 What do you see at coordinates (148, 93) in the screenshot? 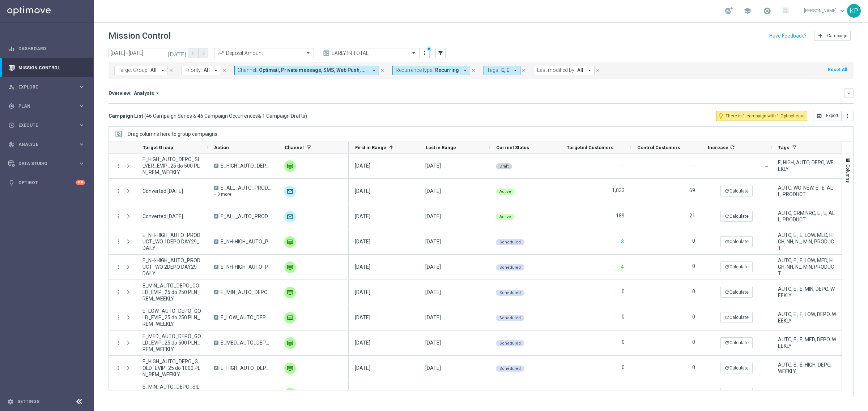
I see `button: Analysis arrow_drop_down` at bounding box center [148, 93].